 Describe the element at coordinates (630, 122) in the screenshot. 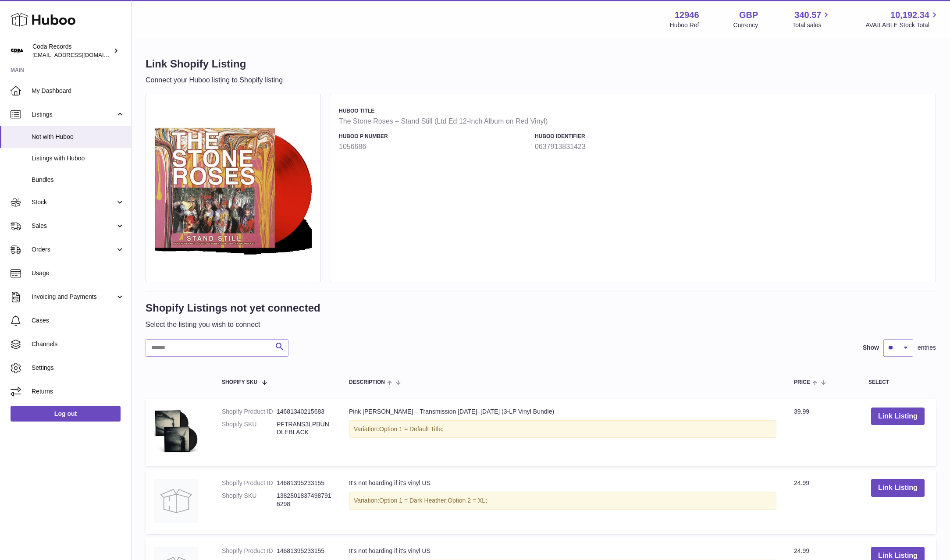

I see `strong: The Stone Roses – Stand Still (Ltd Ed 12-Inch Album on Red Vinyl)` at that location.